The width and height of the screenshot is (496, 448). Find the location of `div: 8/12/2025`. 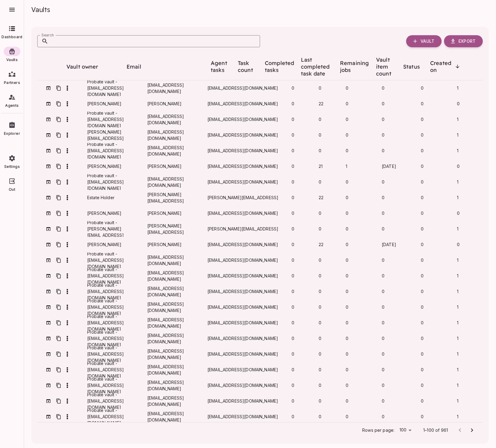

div: 8/12/2025 is located at coordinates (389, 166).